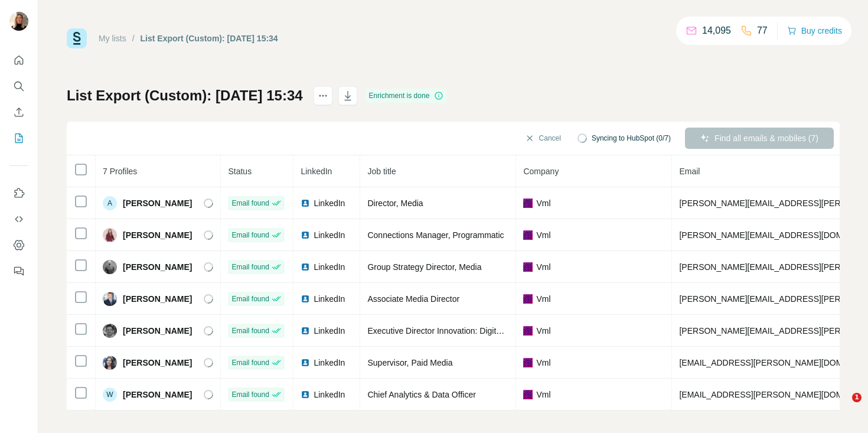 The width and height of the screenshot is (868, 433). Describe the element at coordinates (19, 61) in the screenshot. I see `button: Quick start` at that location.